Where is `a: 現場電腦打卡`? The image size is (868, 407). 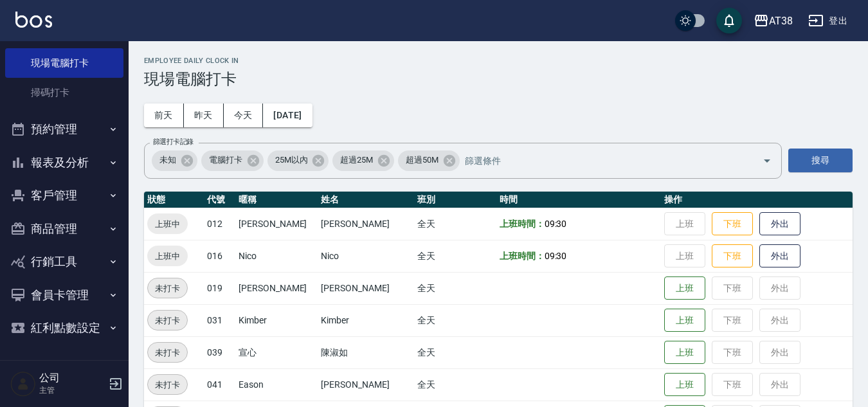
a: 現場電腦打卡 is located at coordinates (64, 63).